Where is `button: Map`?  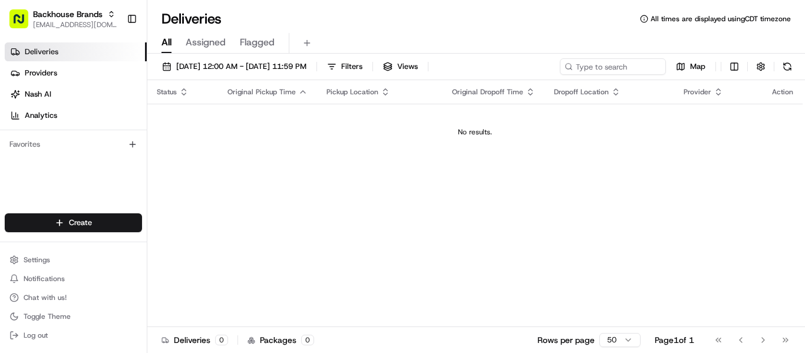 button: Map is located at coordinates (690, 67).